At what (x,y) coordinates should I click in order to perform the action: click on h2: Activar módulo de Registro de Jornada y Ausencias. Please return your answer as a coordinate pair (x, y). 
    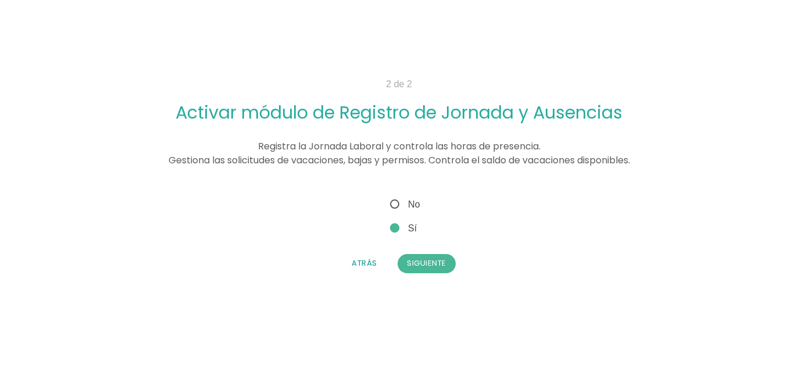
    Looking at the image, I should click on (399, 112).